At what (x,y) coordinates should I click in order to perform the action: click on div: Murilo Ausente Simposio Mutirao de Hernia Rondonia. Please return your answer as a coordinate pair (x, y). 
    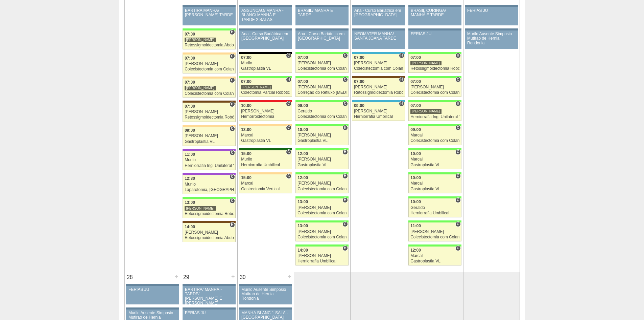
    Looking at the image, I should click on (491, 39).